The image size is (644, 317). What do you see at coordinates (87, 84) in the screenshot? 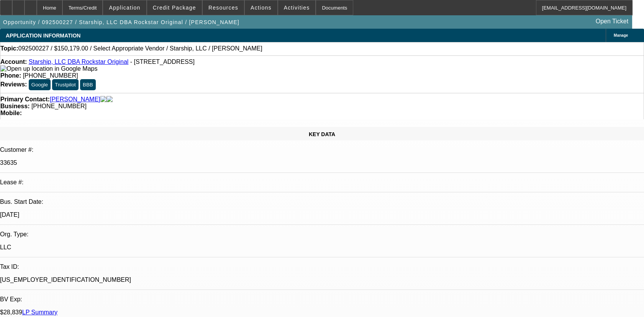
I see `button: BBB` at bounding box center [87, 84].